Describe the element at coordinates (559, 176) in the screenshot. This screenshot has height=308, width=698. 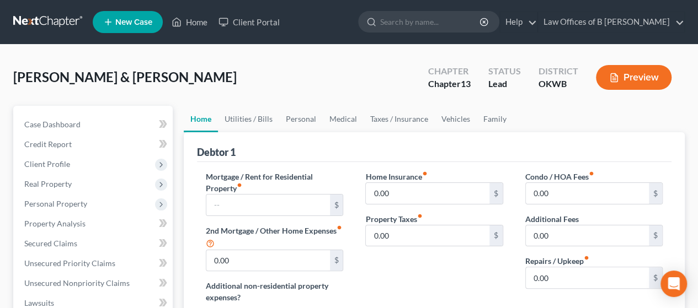
I see `label: Condo / HOA Fees` at that location.